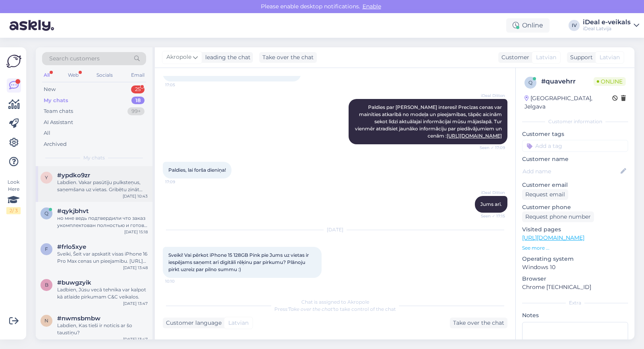 This screenshot has width=644, height=349. I want to click on p: Windows 10, so click(575, 267).